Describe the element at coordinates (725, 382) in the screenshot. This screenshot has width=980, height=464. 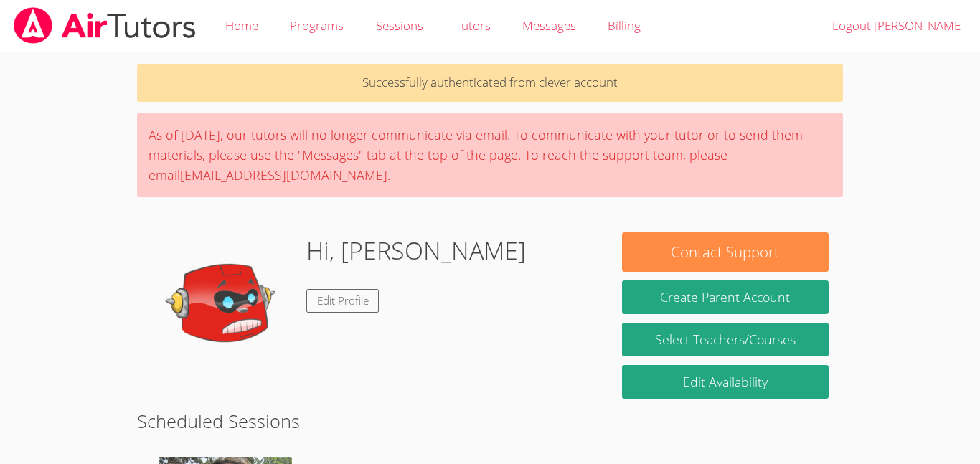
I see `a: Edit Availability` at that location.